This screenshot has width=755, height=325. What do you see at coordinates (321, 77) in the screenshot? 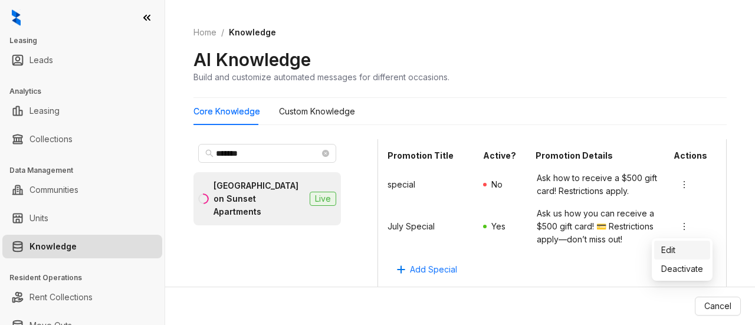
I see `div: Build and customize automated messages for different occasions.` at bounding box center [321, 77].